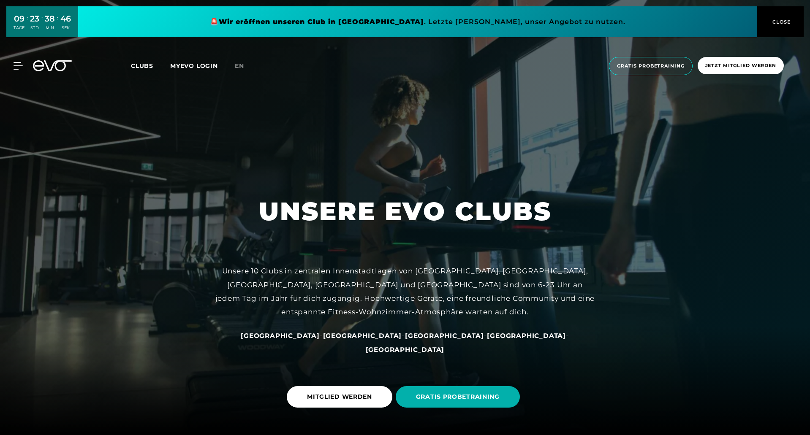 Image resolution: width=810 pixels, height=435 pixels. Describe the element at coordinates (651, 66) in the screenshot. I see `span: Gratis Probetraining` at that location.